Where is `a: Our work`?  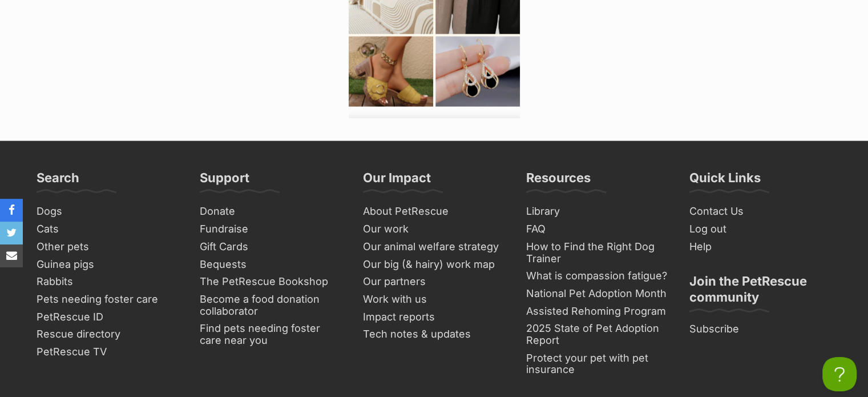
a: Our work is located at coordinates (434, 229).